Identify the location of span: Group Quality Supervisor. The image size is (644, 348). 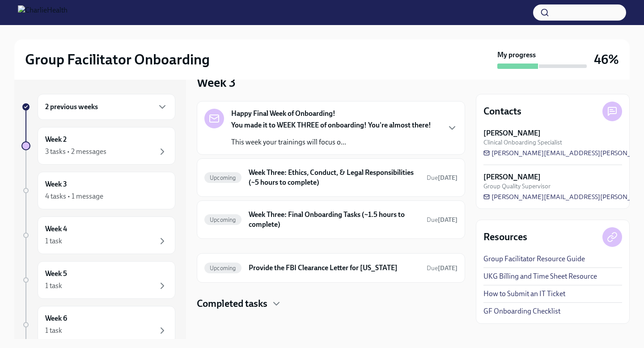
(518, 186).